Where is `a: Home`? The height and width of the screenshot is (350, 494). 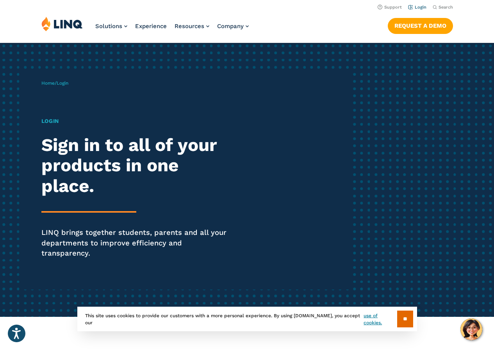
a: Home is located at coordinates (48, 83).